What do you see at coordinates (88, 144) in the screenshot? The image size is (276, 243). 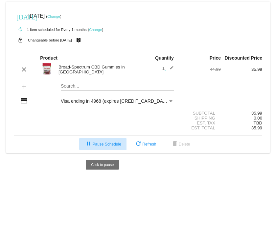 I see `mat-icon: pause` at bounding box center [88, 144].